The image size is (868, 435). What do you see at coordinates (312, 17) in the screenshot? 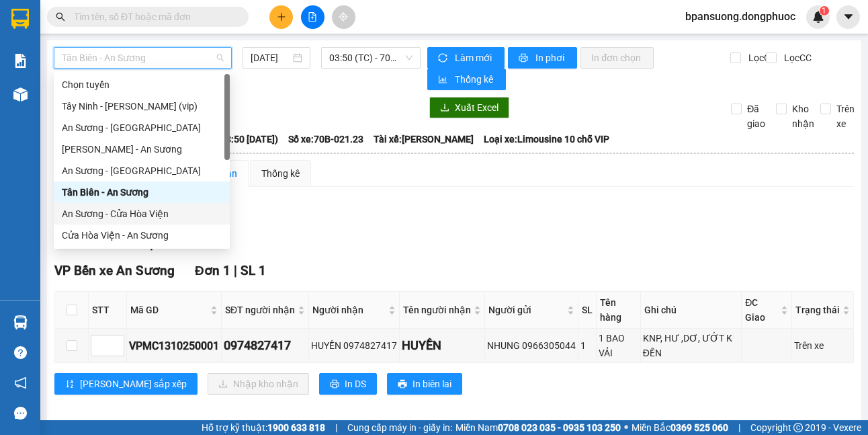
I see `span: file-add` at bounding box center [312, 17].